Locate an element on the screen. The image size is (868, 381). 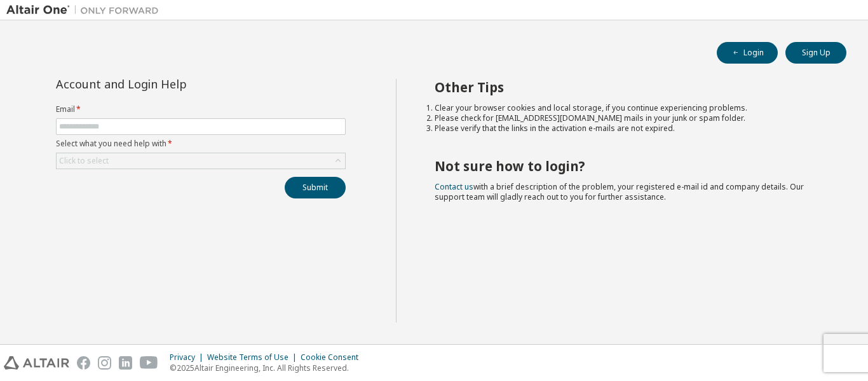
button: Submit is located at coordinates (315, 188).